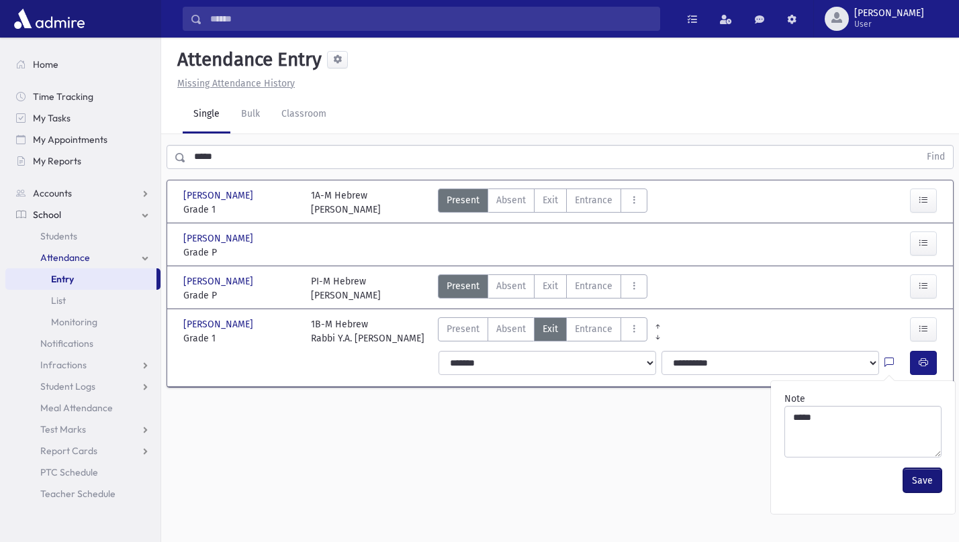 Image resolution: width=959 pixels, height=542 pixels. I want to click on a: Home, so click(83, 64).